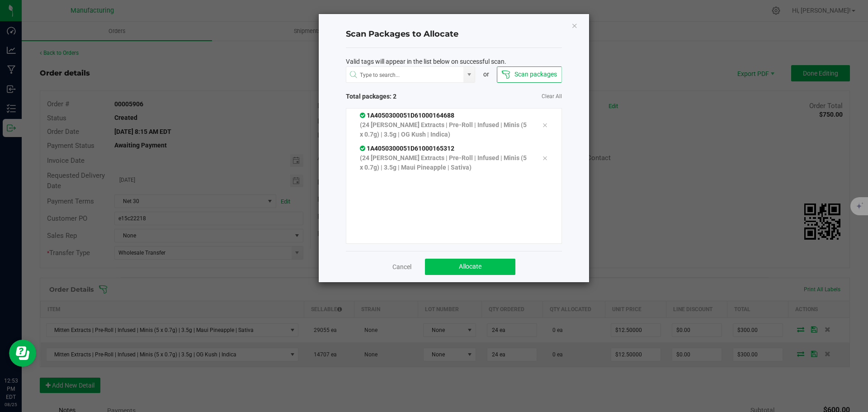 The height and width of the screenshot is (412, 868). What do you see at coordinates (470, 267) in the screenshot?
I see `span: Allocate` at bounding box center [470, 267].